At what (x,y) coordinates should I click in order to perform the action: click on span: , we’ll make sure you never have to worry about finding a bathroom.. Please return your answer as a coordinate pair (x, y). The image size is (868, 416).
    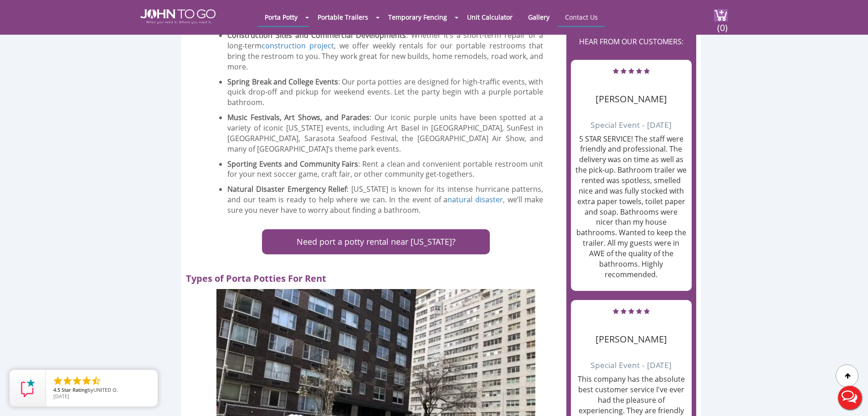
    Looking at the image, I should click on (385, 204).